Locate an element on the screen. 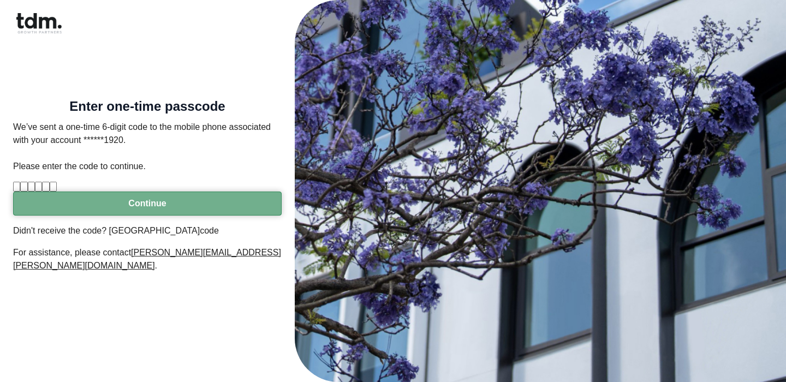 The width and height of the screenshot is (786, 382). h5: Enter one-time passcode is located at coordinates (147, 106).